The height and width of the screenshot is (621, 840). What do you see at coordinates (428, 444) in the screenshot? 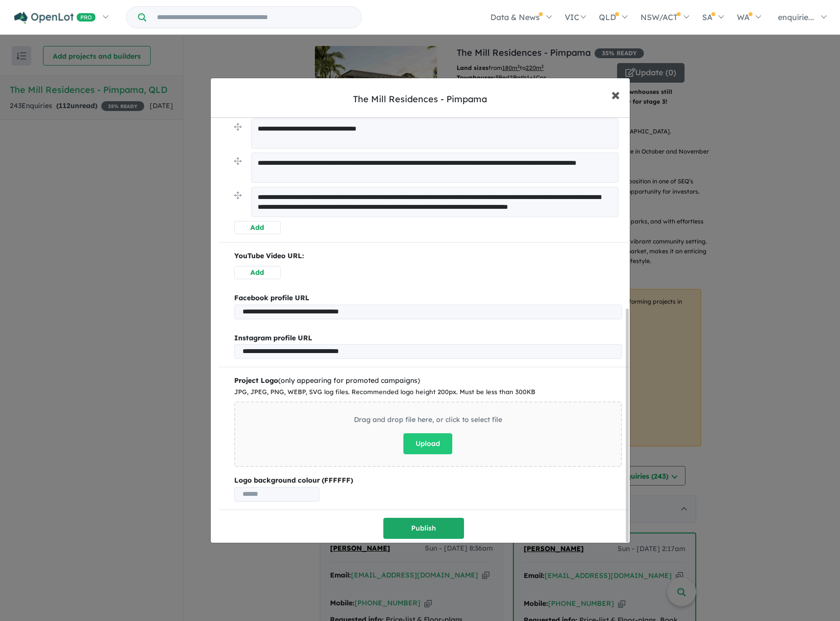
I see `button: Upload` at bounding box center [428, 444].